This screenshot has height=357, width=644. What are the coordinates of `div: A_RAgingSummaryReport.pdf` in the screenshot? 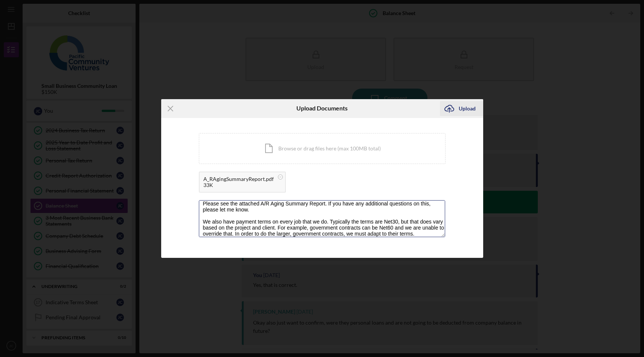 It's located at (238, 179).